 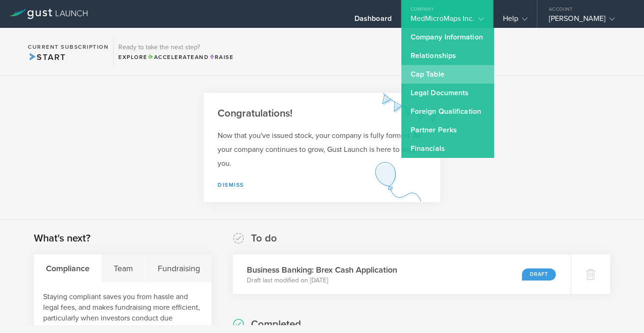 I want to click on h3: Ready to take the next step?, so click(x=176, y=47).